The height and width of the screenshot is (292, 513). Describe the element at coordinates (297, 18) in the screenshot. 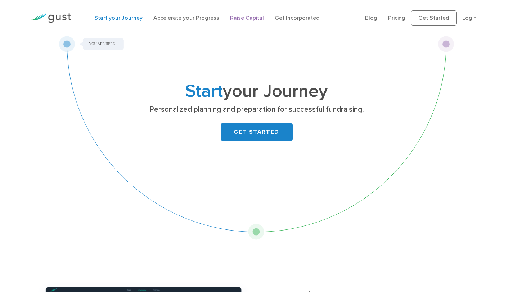

I see `a: Get Incorporated` at that location.